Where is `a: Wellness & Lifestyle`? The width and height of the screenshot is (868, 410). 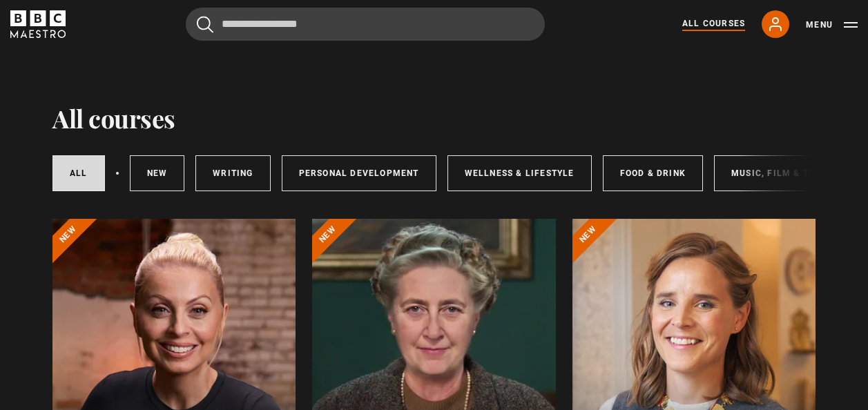
a: Wellness & Lifestyle is located at coordinates (519, 173).